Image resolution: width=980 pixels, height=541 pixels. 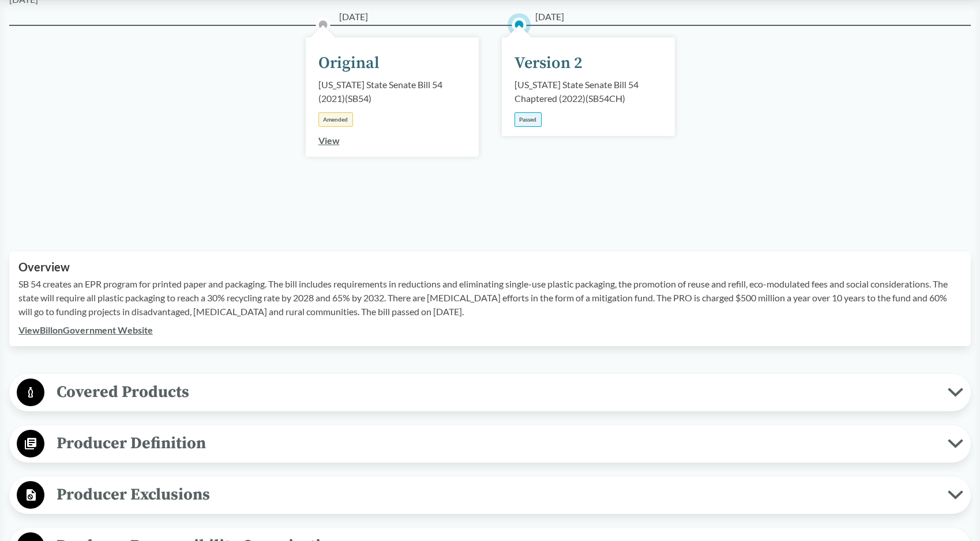 What do you see at coordinates (336, 119) in the screenshot?
I see `div: Amended` at bounding box center [336, 119].